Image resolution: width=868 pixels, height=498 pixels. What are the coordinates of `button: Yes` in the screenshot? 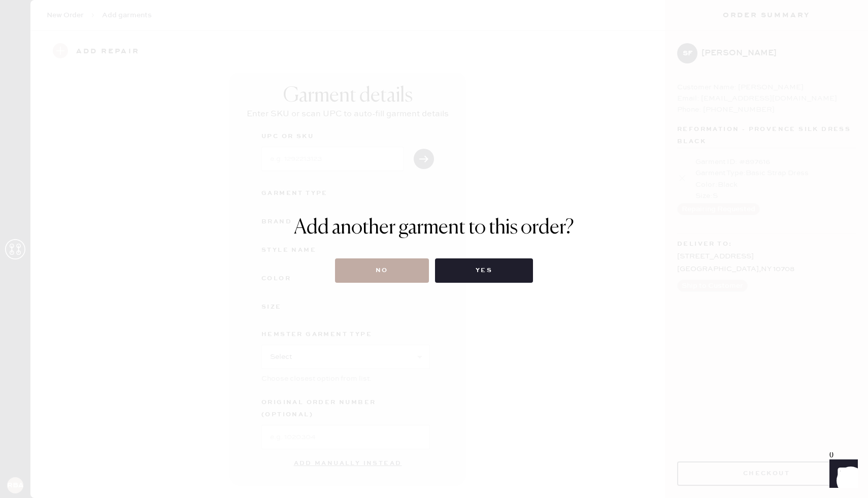 It's located at (484, 271).